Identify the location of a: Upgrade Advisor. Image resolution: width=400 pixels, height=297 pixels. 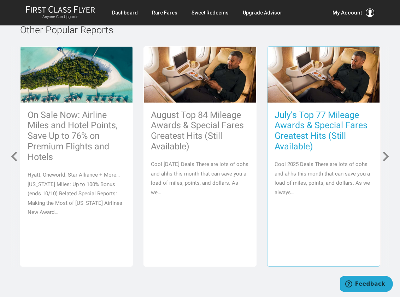
(262, 13).